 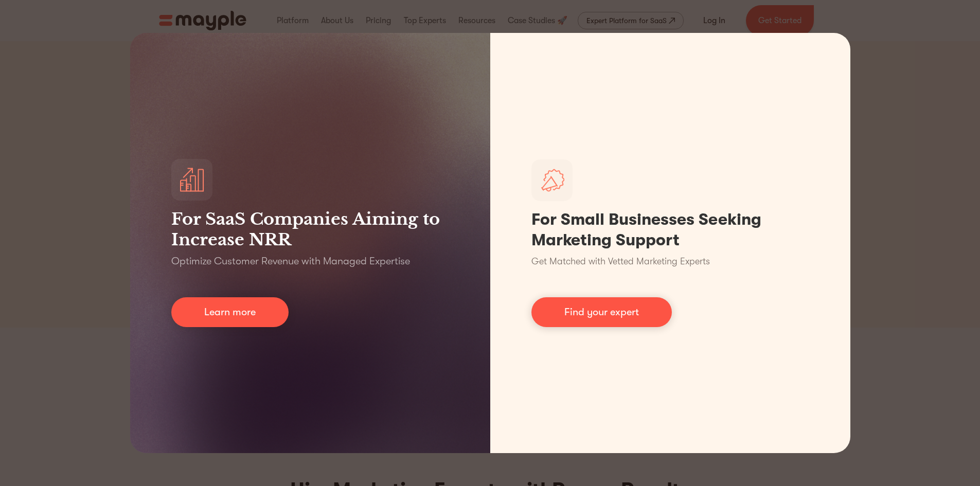 What do you see at coordinates (291, 262) in the screenshot?
I see `p: Optimize Customer Revenue with Managed Expertise` at bounding box center [291, 262].